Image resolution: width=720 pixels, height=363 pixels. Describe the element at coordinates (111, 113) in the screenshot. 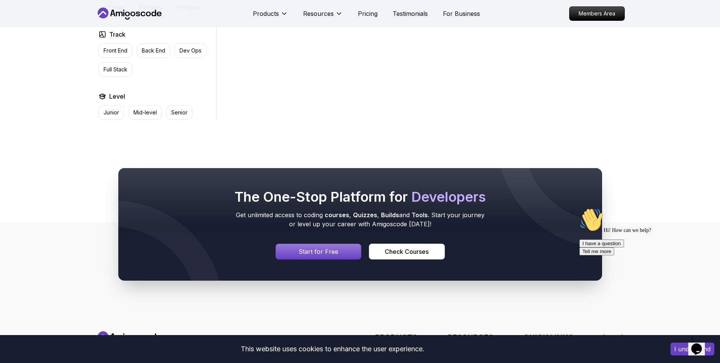

I see `p: Junior` at that location.